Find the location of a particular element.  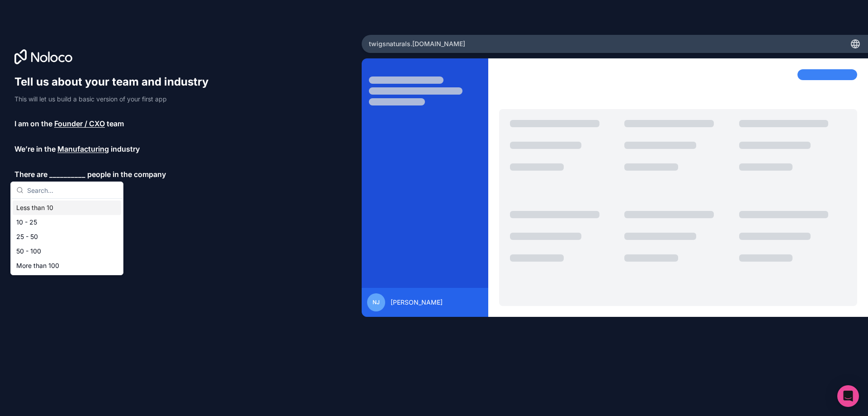

span: There are is located at coordinates (31, 174).